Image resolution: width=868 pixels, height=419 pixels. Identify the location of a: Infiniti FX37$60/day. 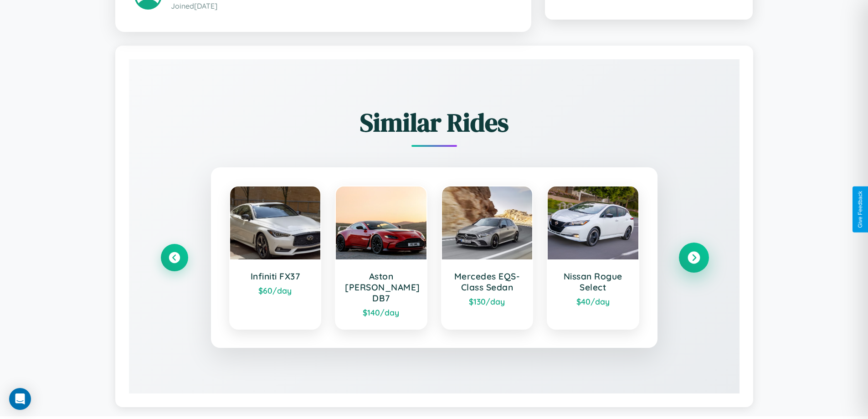
(275, 257).